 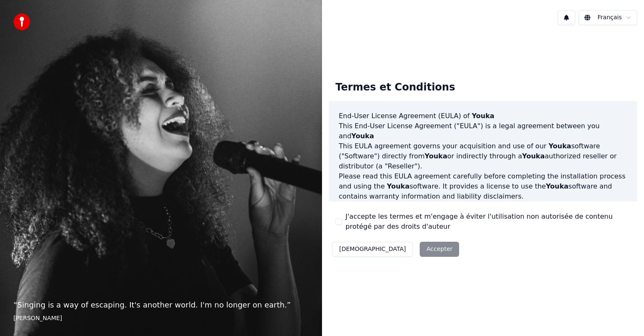 What do you see at coordinates (483, 222) in the screenshot?
I see `p: If you register for a free trial of the software, this EULA agreement will also govern that trial...` at bounding box center [483, 222].